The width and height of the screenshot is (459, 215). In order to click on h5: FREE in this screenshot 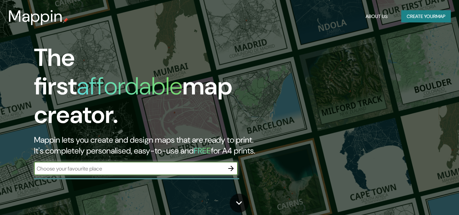, I will do `click(202, 151)`.